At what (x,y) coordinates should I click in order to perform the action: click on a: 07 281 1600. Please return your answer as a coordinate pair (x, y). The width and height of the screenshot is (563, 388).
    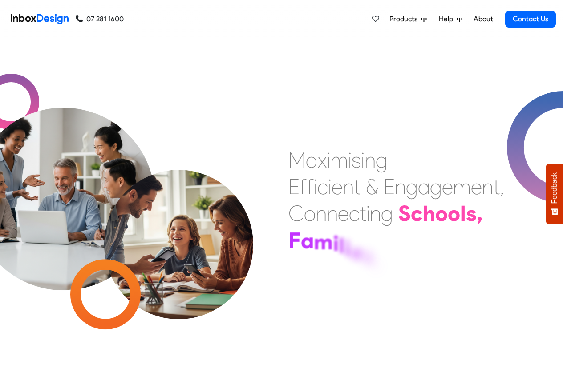
    Looking at the image, I should click on (100, 19).